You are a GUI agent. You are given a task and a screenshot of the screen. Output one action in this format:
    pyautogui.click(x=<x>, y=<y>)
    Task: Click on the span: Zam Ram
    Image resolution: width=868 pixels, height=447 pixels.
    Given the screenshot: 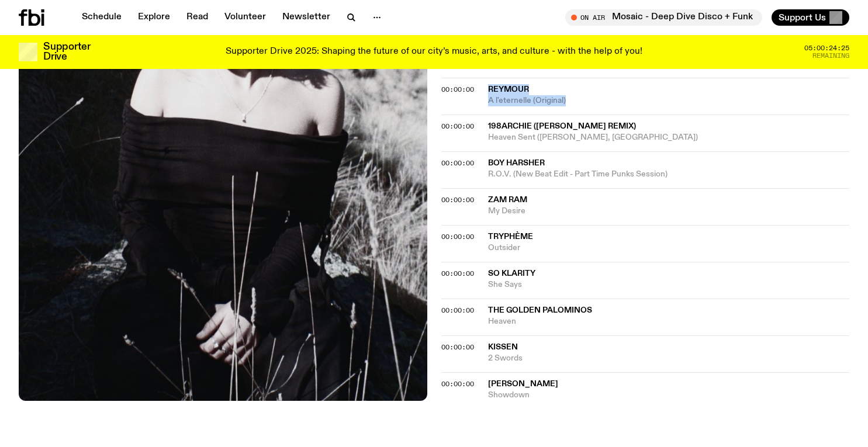 What is the action you would take?
    pyautogui.click(x=508, y=200)
    